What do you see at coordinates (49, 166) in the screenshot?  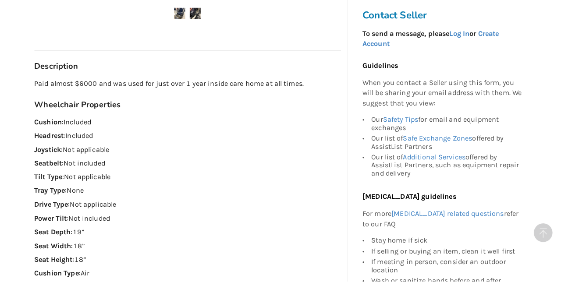 I see `strong: Seatbelt` at bounding box center [49, 166].